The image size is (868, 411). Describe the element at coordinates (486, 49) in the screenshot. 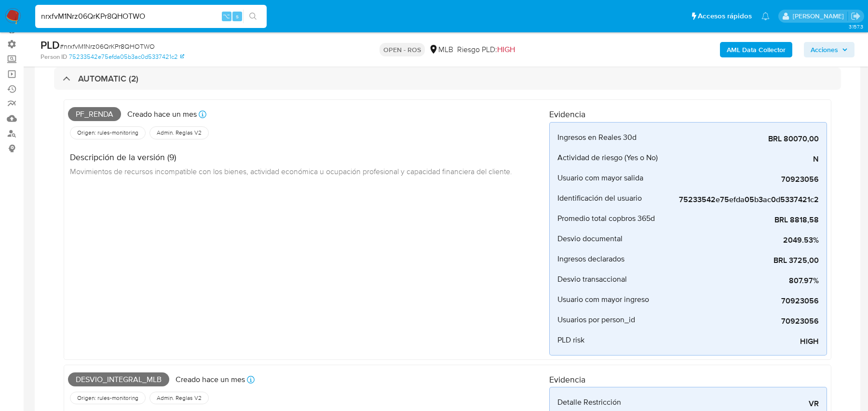

I see `span: Riesgo PLD:` at that location.